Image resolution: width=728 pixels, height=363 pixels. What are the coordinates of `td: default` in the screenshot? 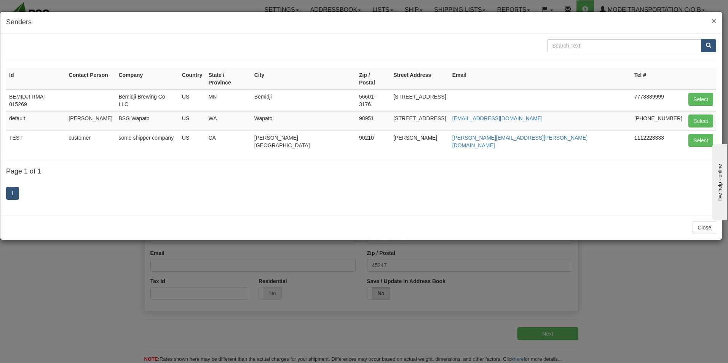 It's located at (36, 121).